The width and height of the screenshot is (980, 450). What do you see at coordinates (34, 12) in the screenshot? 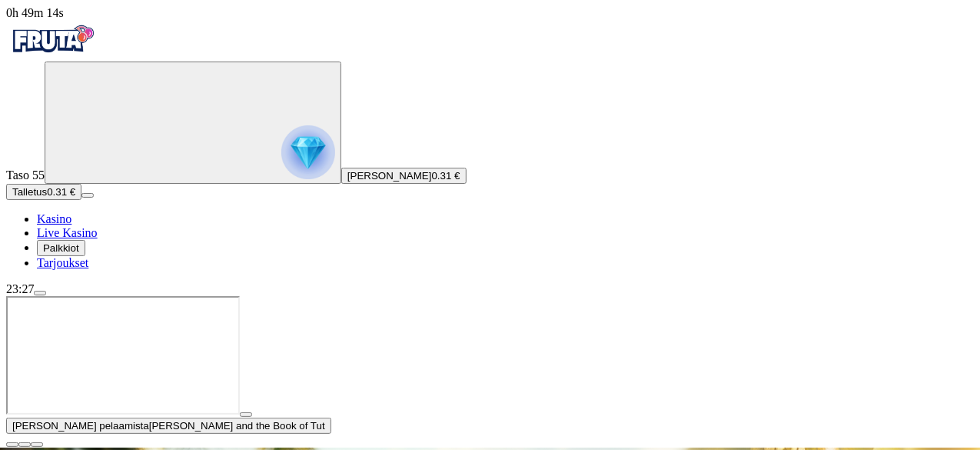
I see `span: user session time` at bounding box center [34, 12].